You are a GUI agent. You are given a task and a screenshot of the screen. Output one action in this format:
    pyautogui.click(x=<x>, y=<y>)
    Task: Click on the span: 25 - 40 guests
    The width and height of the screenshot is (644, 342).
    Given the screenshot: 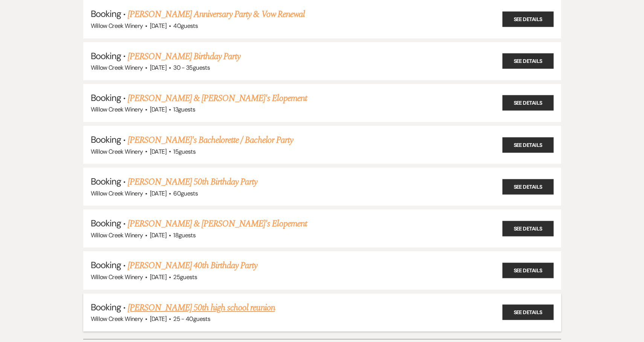 What is the action you would take?
    pyautogui.click(x=192, y=319)
    